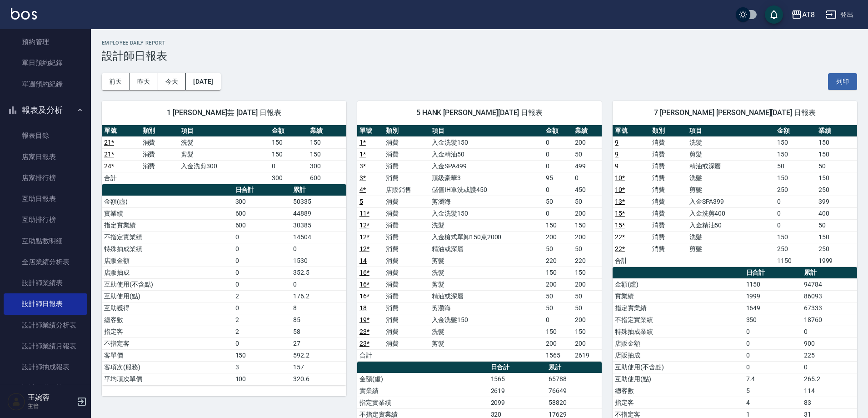 This screenshot has width=868, height=418. What do you see at coordinates (773, 390) in the screenshot?
I see `td: 5` at bounding box center [773, 390].